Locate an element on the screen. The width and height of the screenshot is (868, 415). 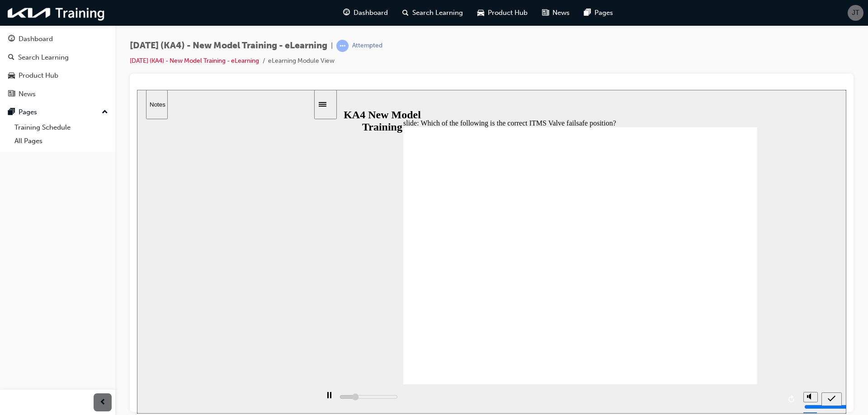
div: Attempted is located at coordinates (367, 46).